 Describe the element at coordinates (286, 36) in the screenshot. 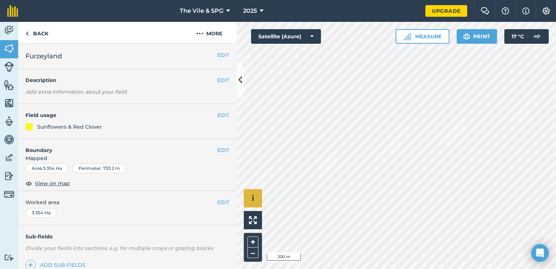

I see `button: Satellite (Azure)` at that location.